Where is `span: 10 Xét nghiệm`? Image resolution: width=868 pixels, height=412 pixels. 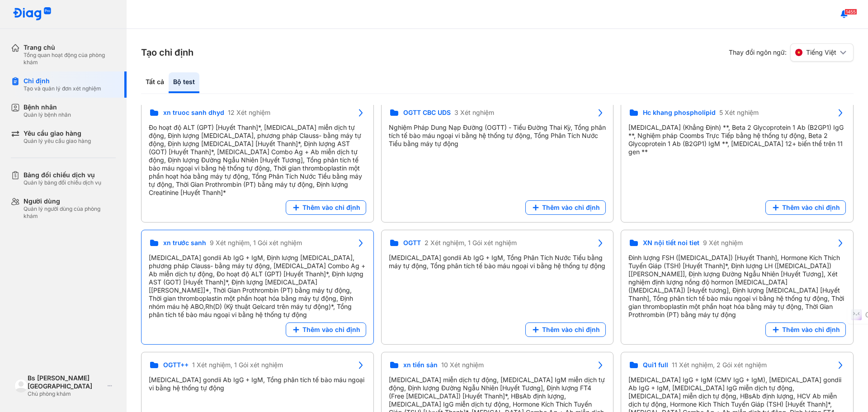
span: 10 Xét nghiệm is located at coordinates (462, 365).